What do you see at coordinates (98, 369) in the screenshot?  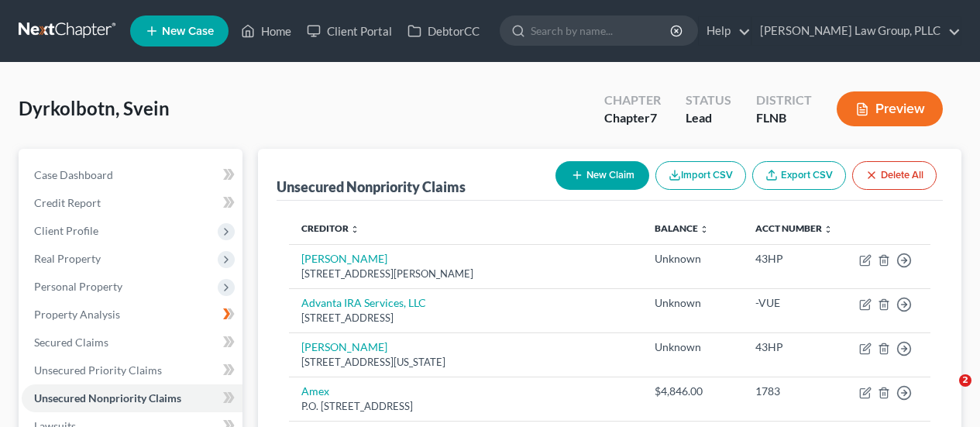 I see `span: Unsecured Priority Claims` at bounding box center [98, 369].